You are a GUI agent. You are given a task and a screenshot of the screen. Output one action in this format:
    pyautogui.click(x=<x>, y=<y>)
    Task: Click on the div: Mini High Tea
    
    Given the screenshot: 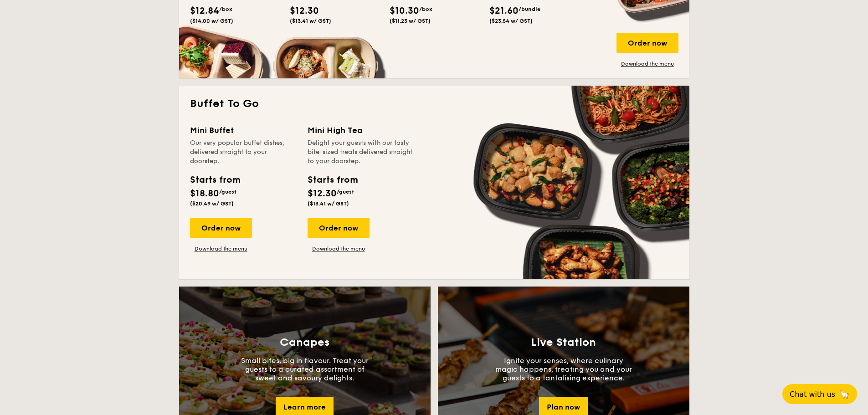 What is the action you would take?
    pyautogui.click(x=361, y=130)
    